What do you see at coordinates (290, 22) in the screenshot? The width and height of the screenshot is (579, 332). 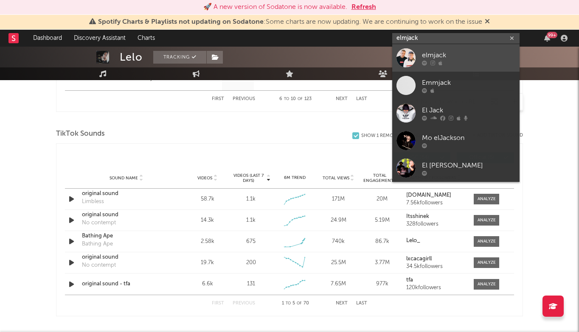 I see `span: : Some charts are now updating. We are continuing to work on the issue` at bounding box center [290, 22].